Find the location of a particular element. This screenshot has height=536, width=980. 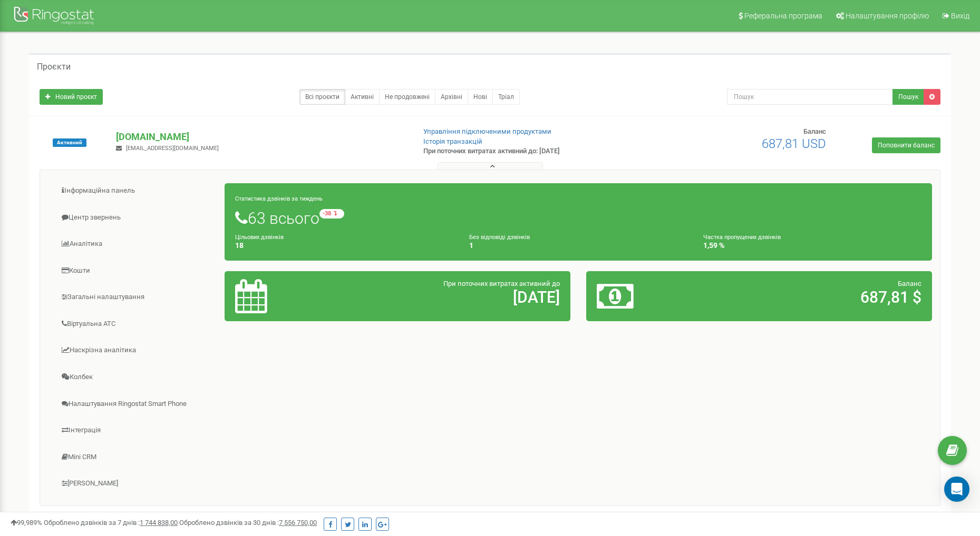

small: Цільових дзвінків is located at coordinates (259, 237).